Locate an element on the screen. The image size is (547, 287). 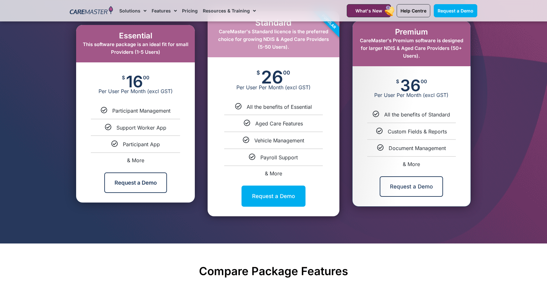
h2: Compare Package Features is located at coordinates (273, 271).